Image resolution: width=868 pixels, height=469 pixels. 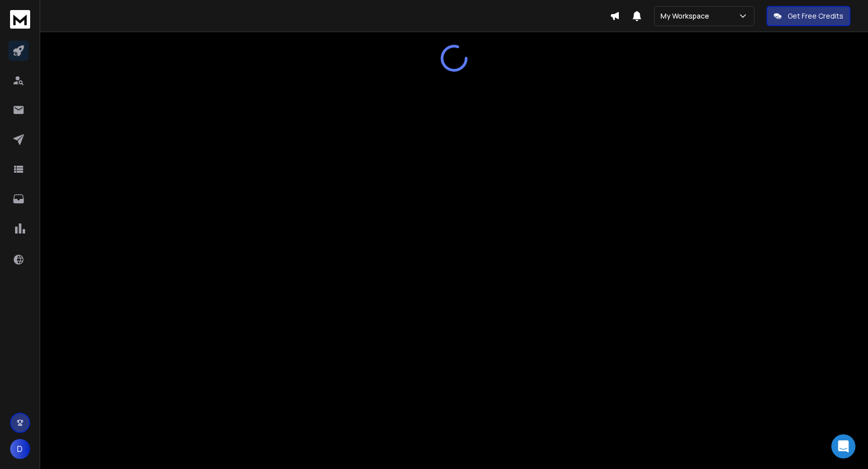 I want to click on button: Get Free Credits, so click(x=809, y=16).